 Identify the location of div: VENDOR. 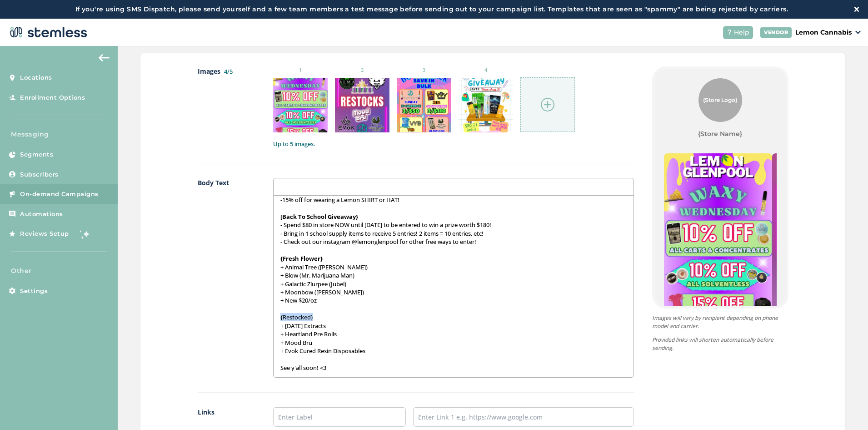
(776, 32).